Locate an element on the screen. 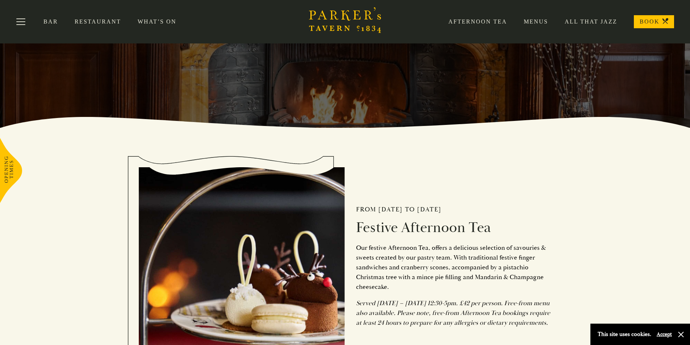  p: Our festive Afternoon Tea, offers a delicious selection of savouries & sweets created by our past... is located at coordinates (454, 267).